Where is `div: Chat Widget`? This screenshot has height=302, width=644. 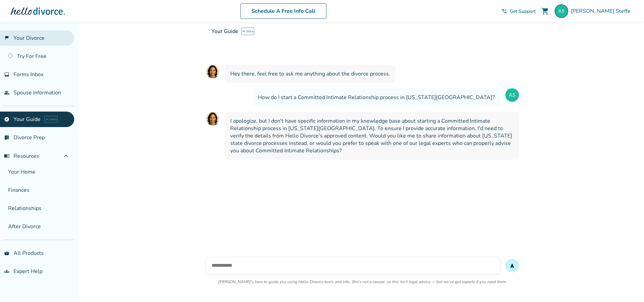
div: Chat Widget is located at coordinates (627, 285).